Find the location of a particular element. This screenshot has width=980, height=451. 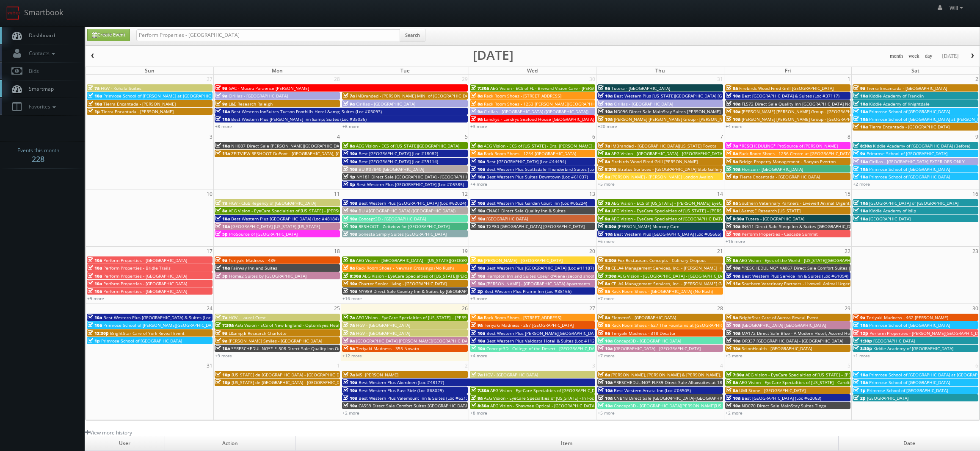

span: Fairway Inn and Suites is located at coordinates (254, 268).